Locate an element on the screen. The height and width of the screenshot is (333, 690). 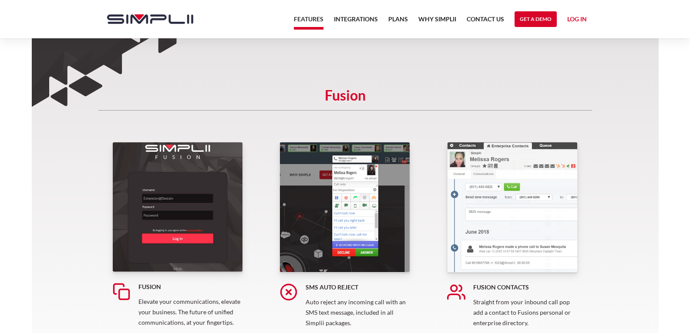
a: Contact US is located at coordinates (486, 22).